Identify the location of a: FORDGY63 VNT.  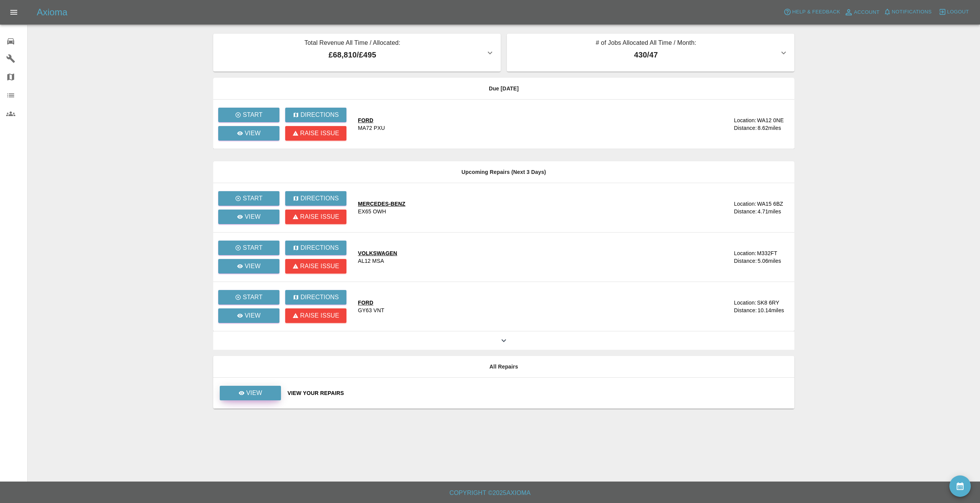
(526, 307).